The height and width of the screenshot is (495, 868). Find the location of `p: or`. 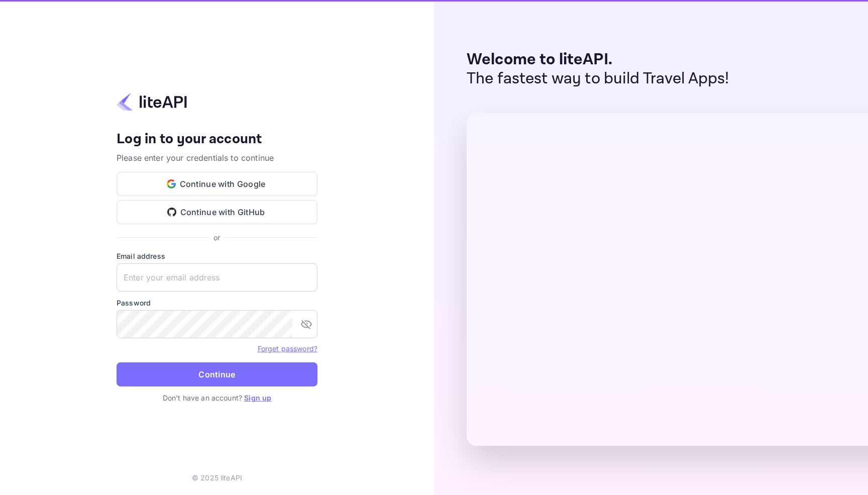

p: or is located at coordinates (216, 237).